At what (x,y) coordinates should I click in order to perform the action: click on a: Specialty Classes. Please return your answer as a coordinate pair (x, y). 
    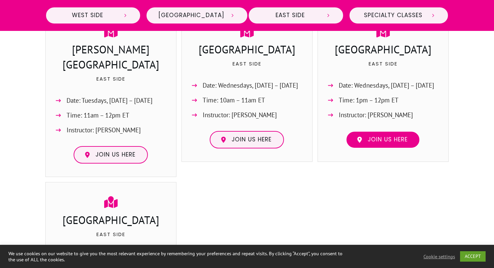
    Looking at the image, I should click on (399, 15).